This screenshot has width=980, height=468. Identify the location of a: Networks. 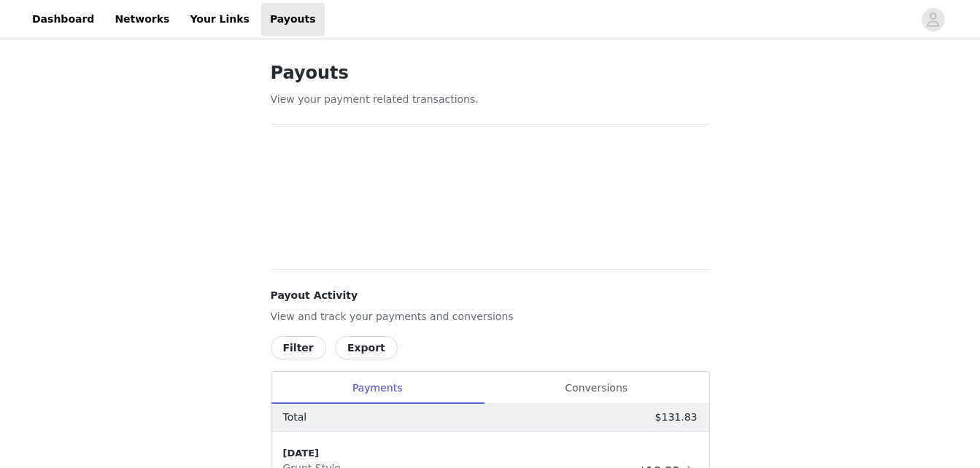
(141, 19).